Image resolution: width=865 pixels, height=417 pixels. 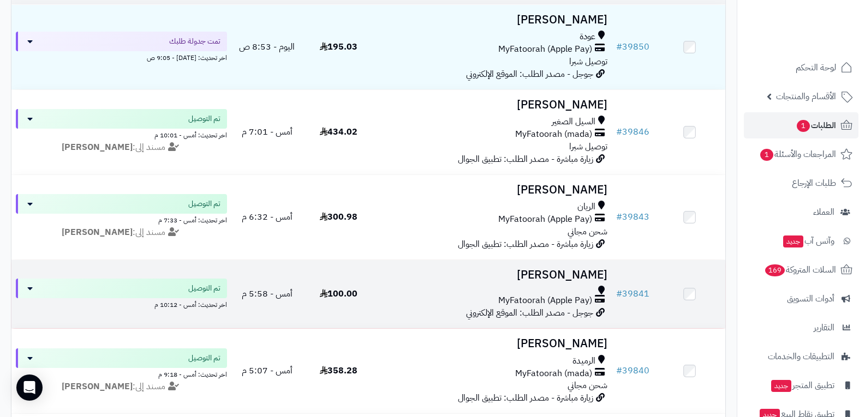 I want to click on span: أمس - 5:07 م, so click(x=267, y=371).